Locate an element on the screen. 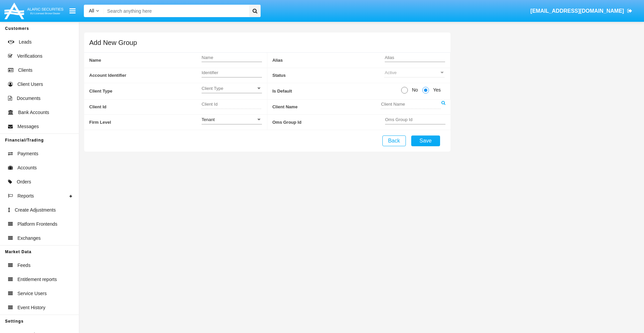 This screenshot has width=644, height=333. button: Back is located at coordinates (394, 141).